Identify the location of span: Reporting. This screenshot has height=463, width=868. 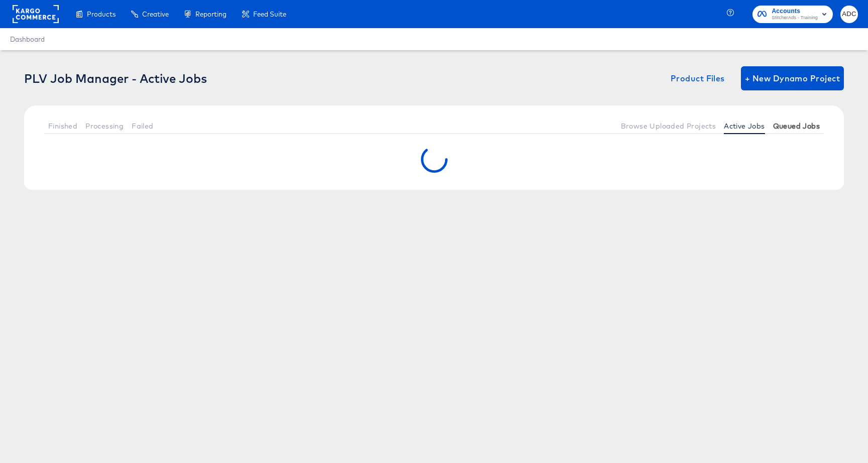
(211, 14).